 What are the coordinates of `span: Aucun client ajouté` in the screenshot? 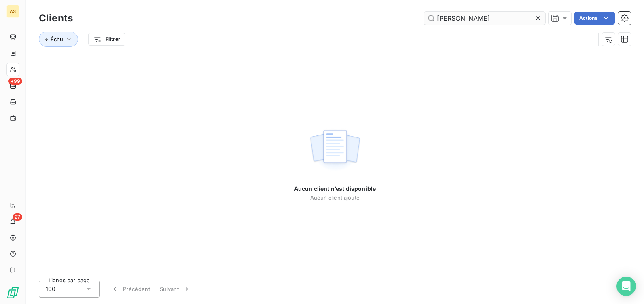 It's located at (335, 198).